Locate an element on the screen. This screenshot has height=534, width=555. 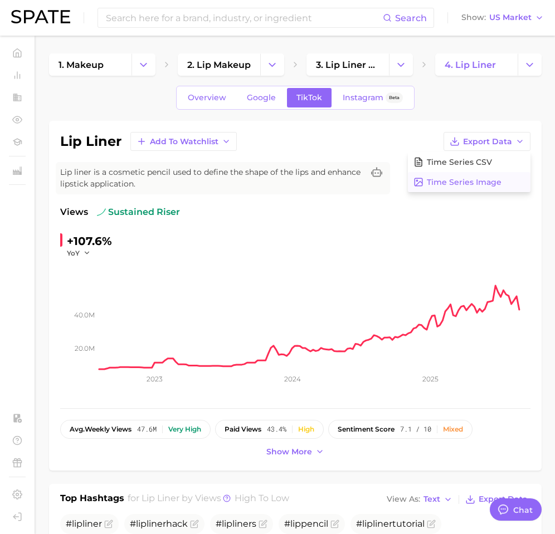
div: Export Data is located at coordinates (469, 172).